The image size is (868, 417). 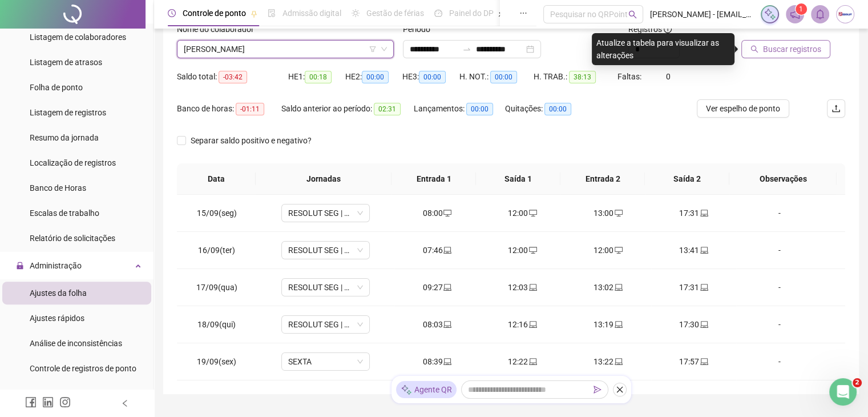 What do you see at coordinates (229, 109) in the screenshot?
I see `div: Banco de horas:` at bounding box center [229, 109].